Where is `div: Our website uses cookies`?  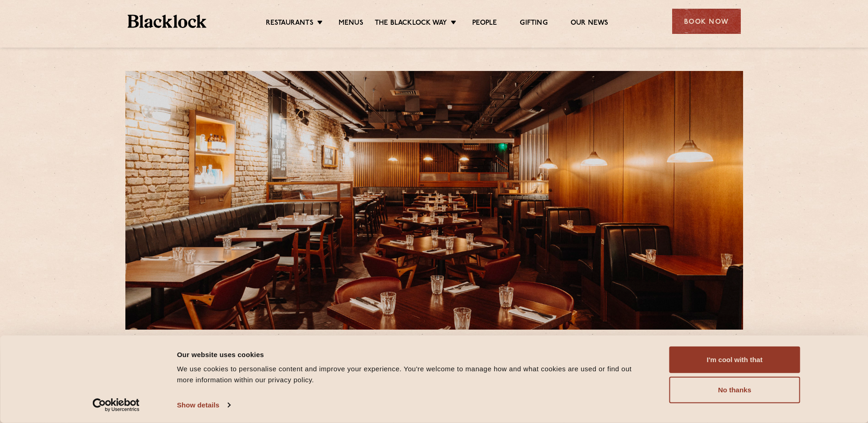 div: Our website uses cookies is located at coordinates (413, 355).